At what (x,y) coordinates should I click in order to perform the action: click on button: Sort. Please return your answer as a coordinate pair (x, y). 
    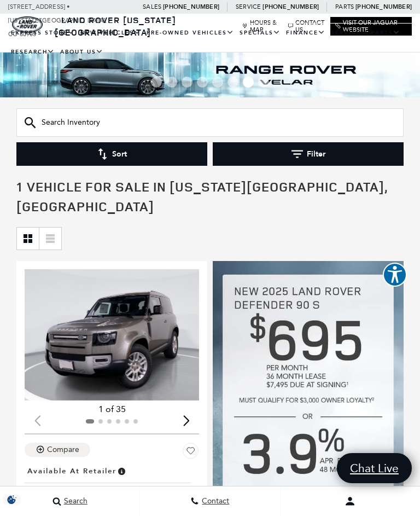
    Looking at the image, I should click on (111, 154).